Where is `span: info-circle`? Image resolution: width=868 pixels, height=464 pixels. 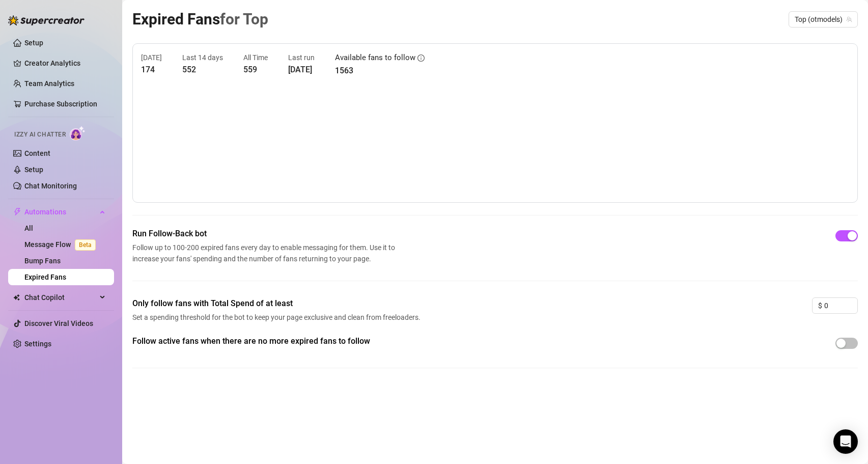 span: info-circle is located at coordinates (421, 58).